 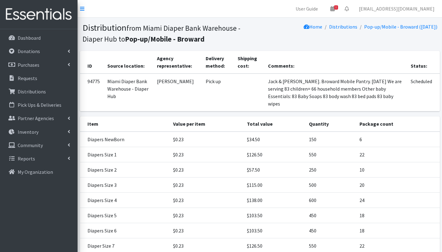 What do you see at coordinates (397, 139) in the screenshot?
I see `td: 6` at bounding box center [397, 139].